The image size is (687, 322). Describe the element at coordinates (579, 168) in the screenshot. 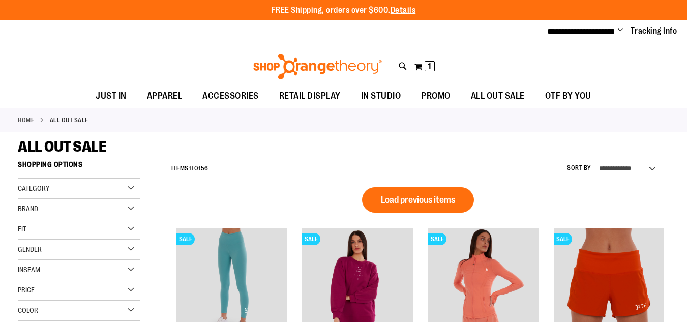

I see `label: Sort By` at that location.